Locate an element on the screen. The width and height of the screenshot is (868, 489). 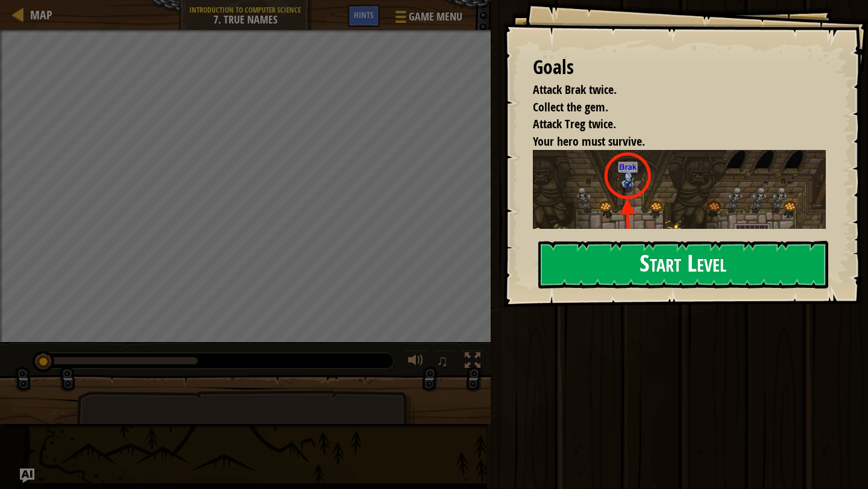
button: Game Menu is located at coordinates (427, 19).